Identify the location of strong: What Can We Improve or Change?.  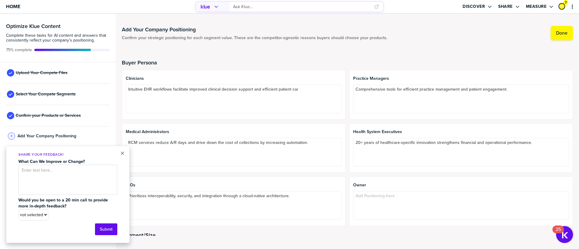
(52, 162).